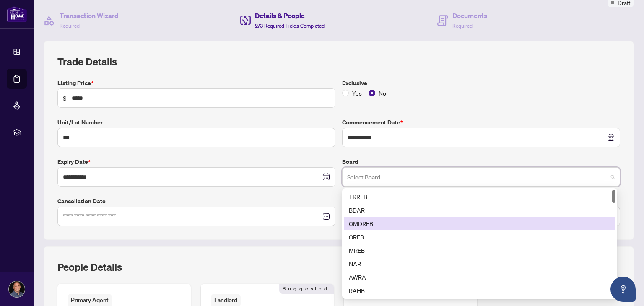 This screenshot has width=644, height=306. I want to click on div: AWRA, so click(480, 277).